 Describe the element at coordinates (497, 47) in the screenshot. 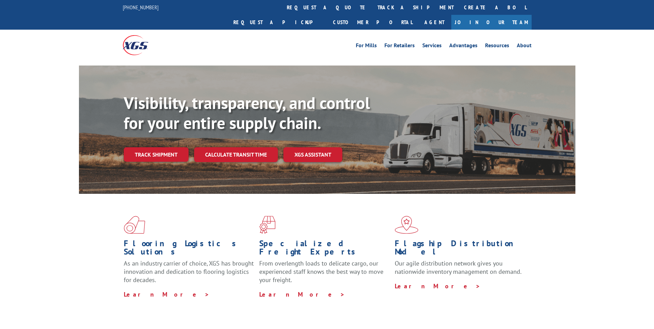

I see `a: Resources` at that location.